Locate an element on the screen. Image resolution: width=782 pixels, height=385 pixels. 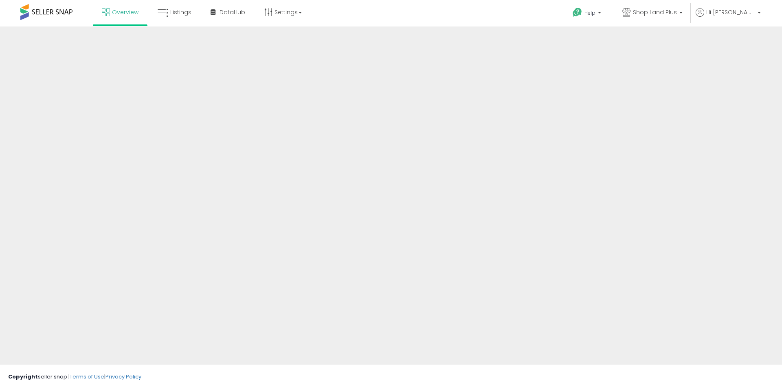
span: Listings is located at coordinates (181, 12).